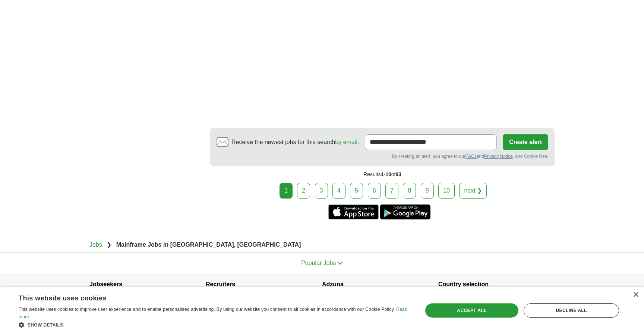 This screenshot has height=334, width=644. I want to click on div: Results of, so click(382, 174).